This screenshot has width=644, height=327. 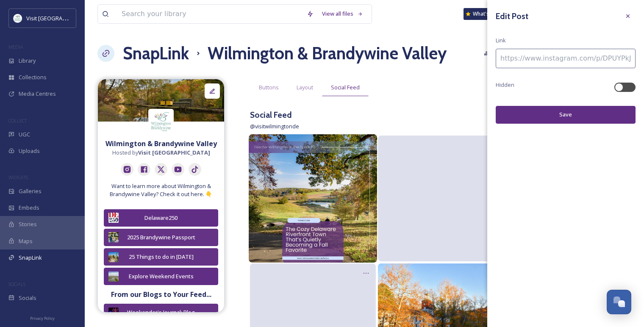 I want to click on h3: Edit Post, so click(x=512, y=16).